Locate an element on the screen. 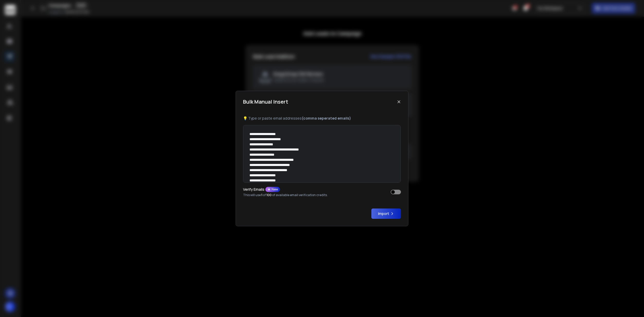  h1: Bulk Manual Insert is located at coordinates (266, 102).